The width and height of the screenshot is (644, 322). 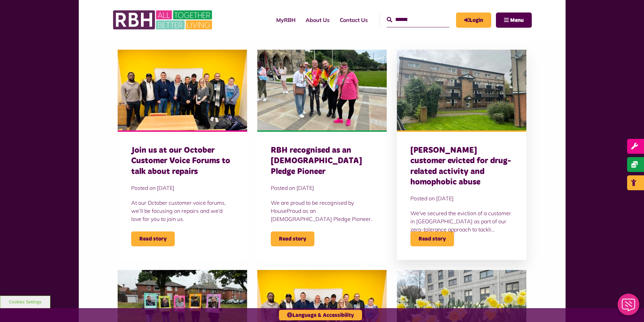 What do you see at coordinates (182, 161) in the screenshot?
I see `h3: Join us at our October Customer Voice Forums to talk about repairs` at bounding box center [182, 161].